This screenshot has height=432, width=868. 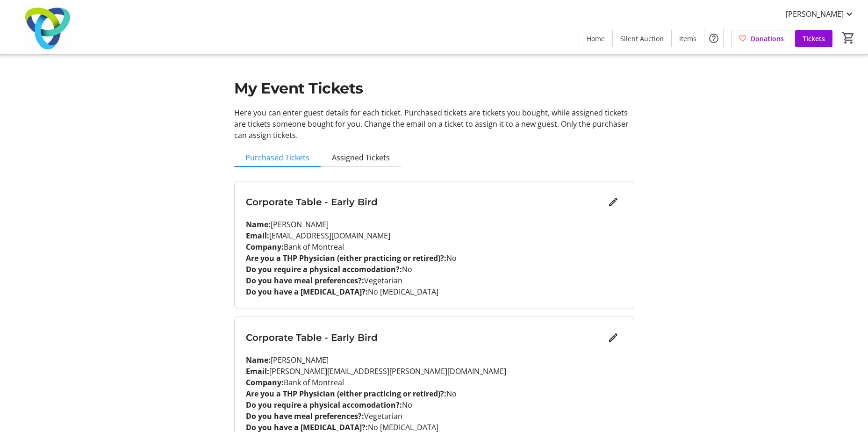 What do you see at coordinates (361, 158) in the screenshot?
I see `span: Assigned Tickets` at bounding box center [361, 158].